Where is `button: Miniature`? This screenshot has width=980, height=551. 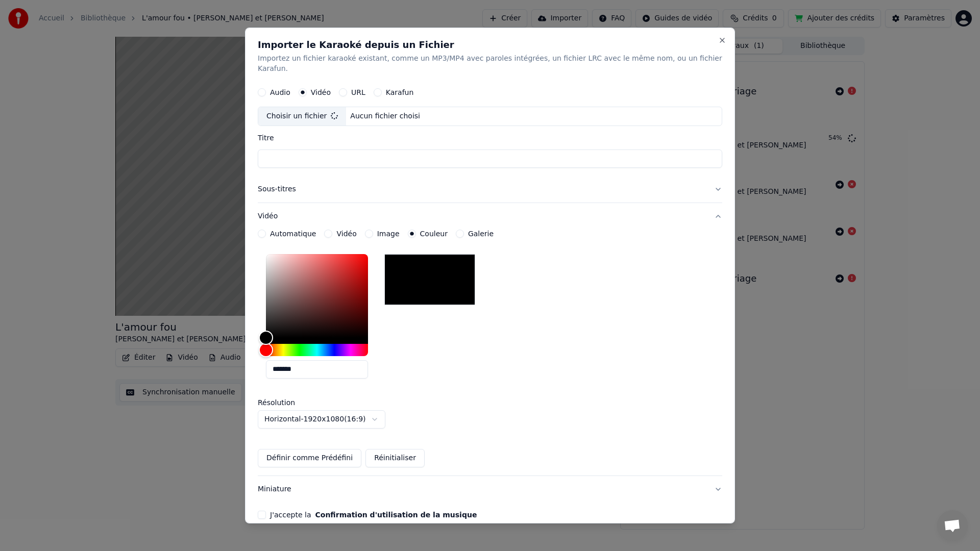
button: Miniature is located at coordinates (490, 490).